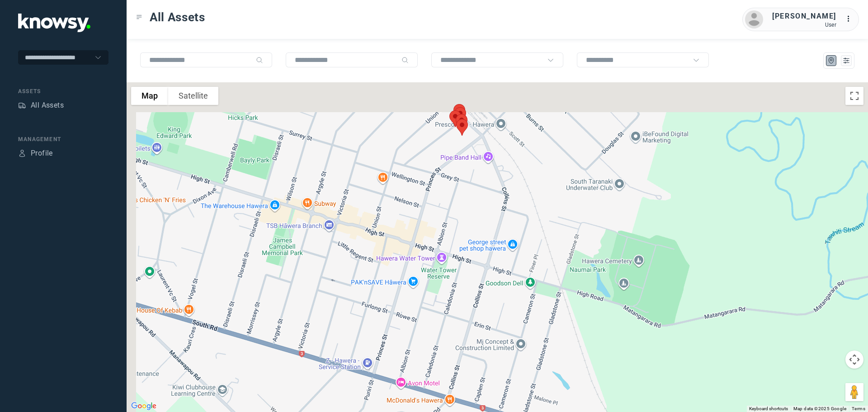 The width and height of the screenshot is (868, 412). Describe the element at coordinates (144, 406) in the screenshot. I see `a: Open this area in Google Maps (opens a new window)` at that location.